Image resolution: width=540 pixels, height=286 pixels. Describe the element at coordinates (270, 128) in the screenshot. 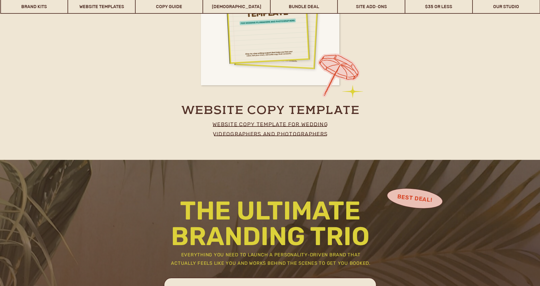

I see `p: website copy template for wedding videographers and photographers` at that location.